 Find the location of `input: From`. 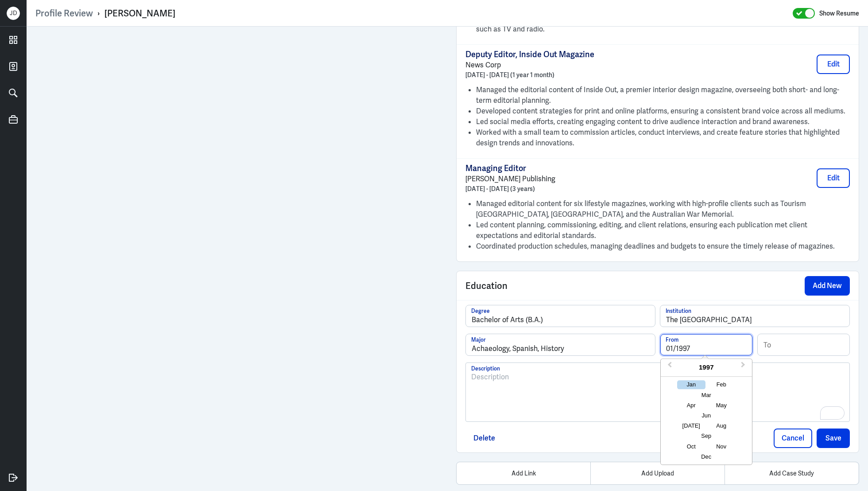

input: From is located at coordinates (707, 345).